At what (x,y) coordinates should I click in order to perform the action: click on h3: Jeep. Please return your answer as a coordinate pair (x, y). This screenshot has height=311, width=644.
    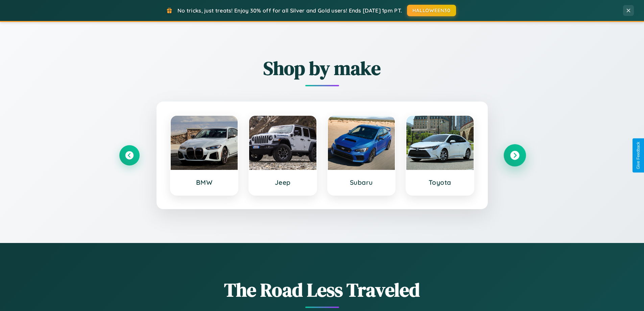
    Looking at the image, I should click on (283, 183).